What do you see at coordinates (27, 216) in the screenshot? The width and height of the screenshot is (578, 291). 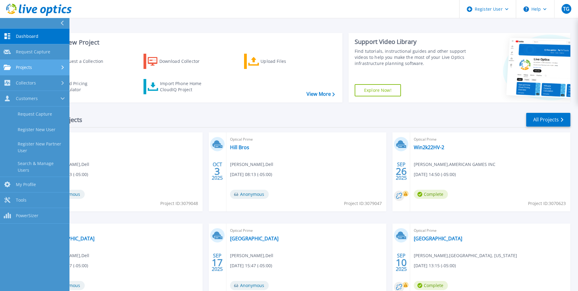 I see `span: PowerSizer` at bounding box center [27, 216].